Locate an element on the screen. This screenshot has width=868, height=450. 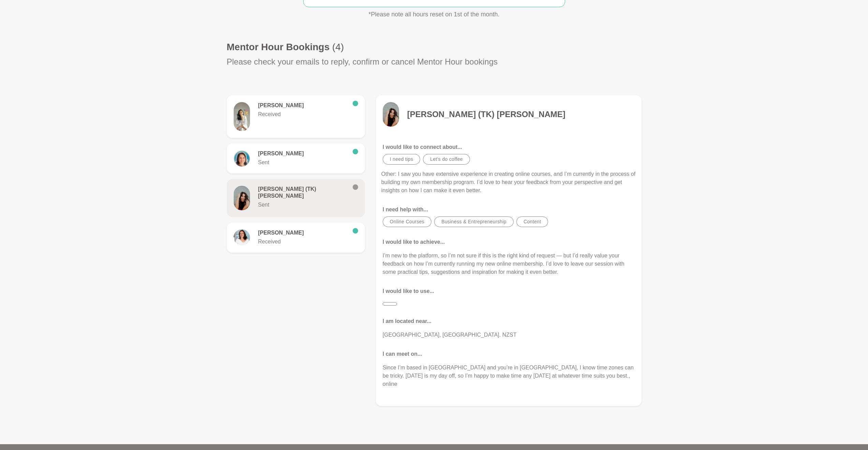
p: Please check your emails to reply, confirm or cancel Mentor Hour bookings is located at coordinates (363, 62).